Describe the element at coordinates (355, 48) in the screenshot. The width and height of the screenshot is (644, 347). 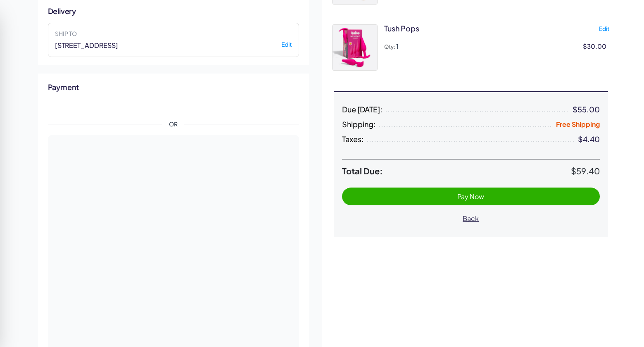
I see `img: toy_ecomm_refreshArtboard14.jpg` at that location.